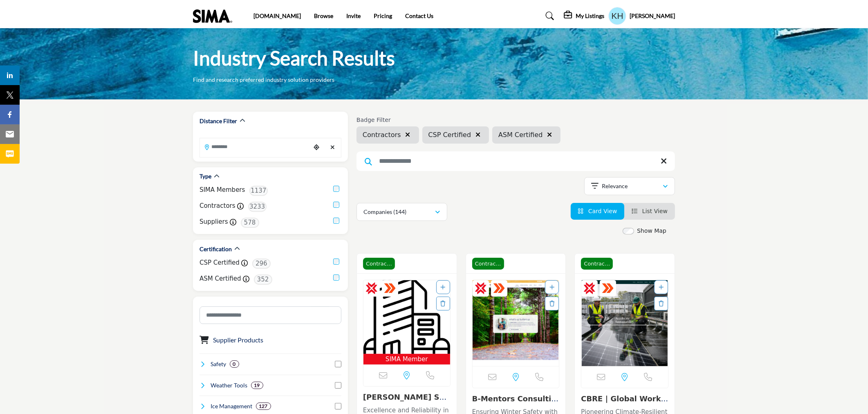 Image resolution: width=868 pixels, height=414 pixels. I want to click on input: Search Location, so click(255, 146).